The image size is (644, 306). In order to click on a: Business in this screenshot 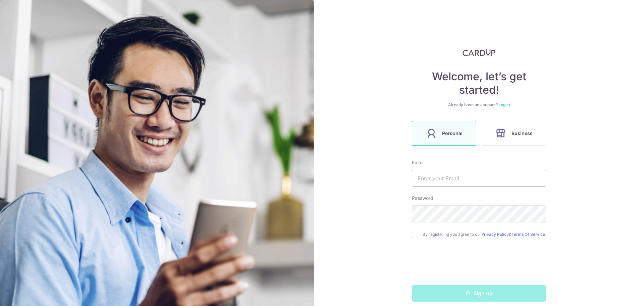, I will do `click(514, 133)`.